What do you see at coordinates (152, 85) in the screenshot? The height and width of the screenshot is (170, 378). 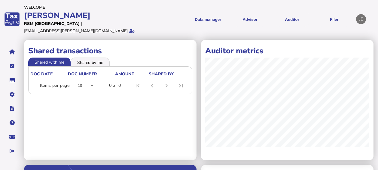 I see `button: Previous page` at bounding box center [152, 85].